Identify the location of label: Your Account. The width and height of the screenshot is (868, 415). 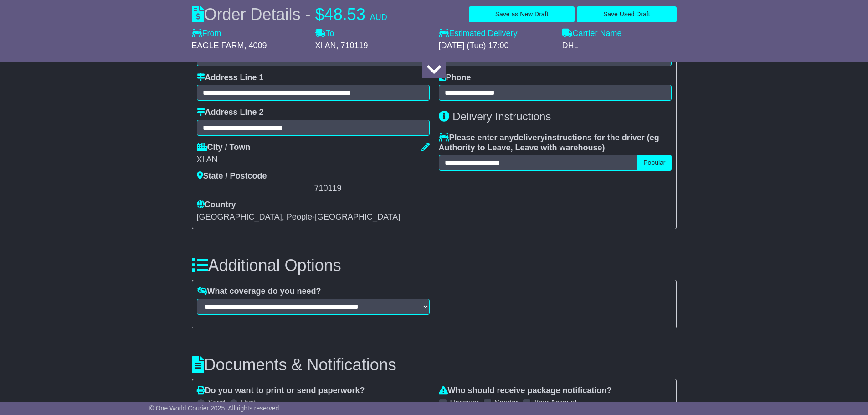
(555, 402).